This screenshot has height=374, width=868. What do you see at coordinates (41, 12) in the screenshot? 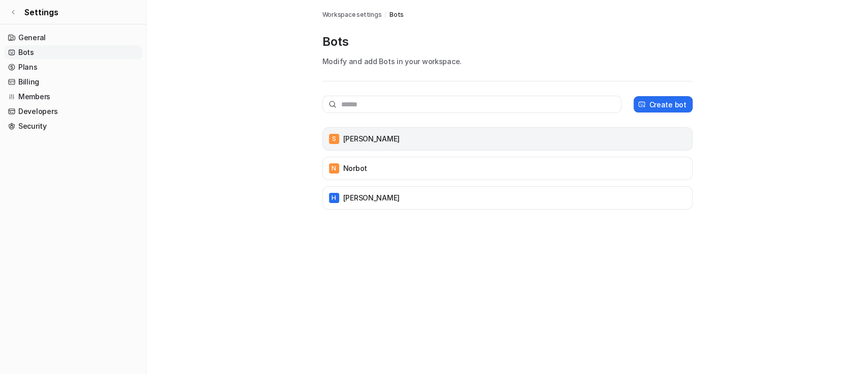
I see `span: Settings` at bounding box center [41, 12].